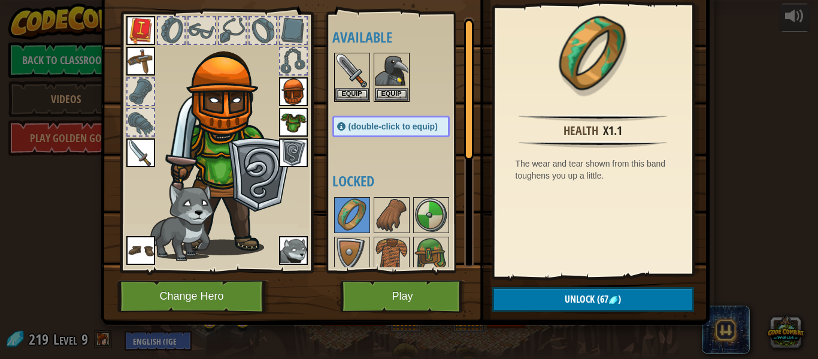 The image size is (818, 359). I want to click on span: (67, so click(601, 299).